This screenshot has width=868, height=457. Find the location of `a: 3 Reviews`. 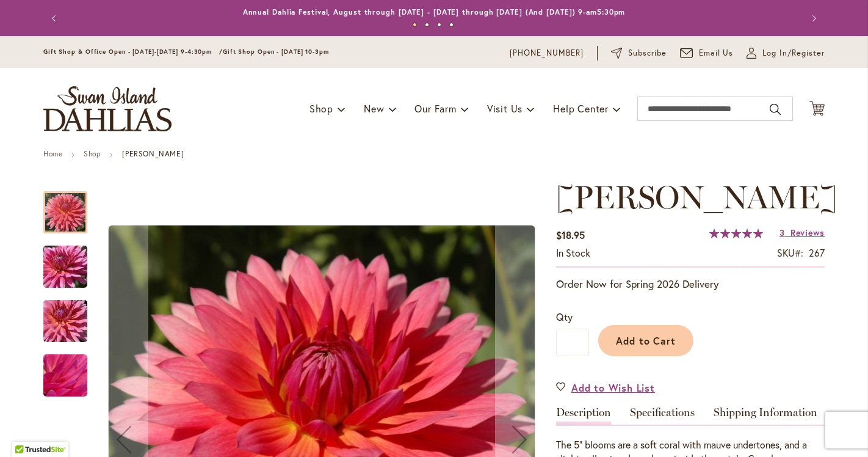

a: 3 Reviews is located at coordinates (802, 232).